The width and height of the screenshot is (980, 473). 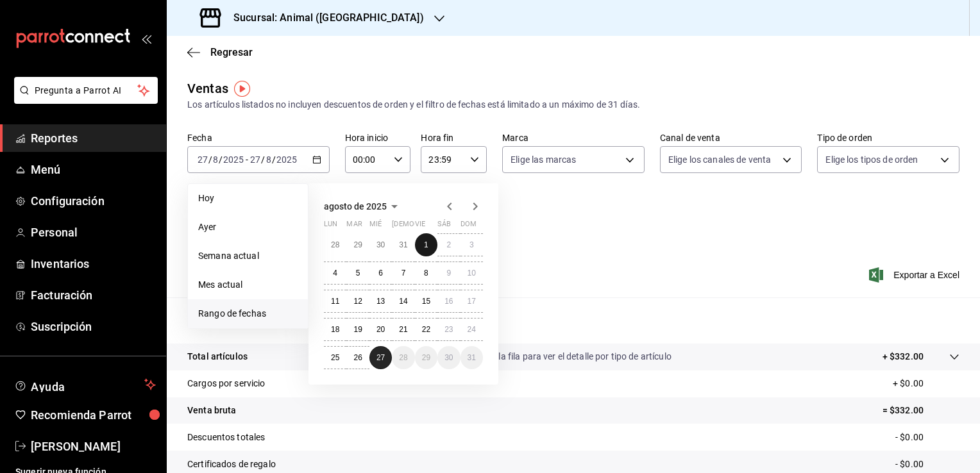 What do you see at coordinates (426, 330) in the screenshot?
I see `abbr: 22 de agosto de 2025` at bounding box center [426, 330].